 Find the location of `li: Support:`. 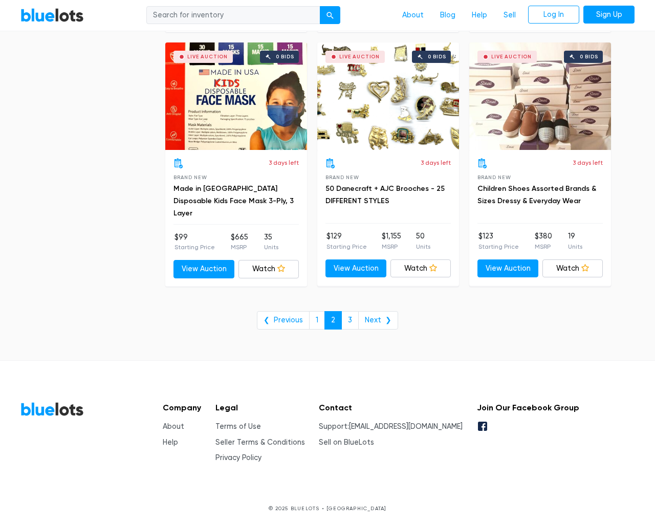

li: Support: is located at coordinates (390, 427).